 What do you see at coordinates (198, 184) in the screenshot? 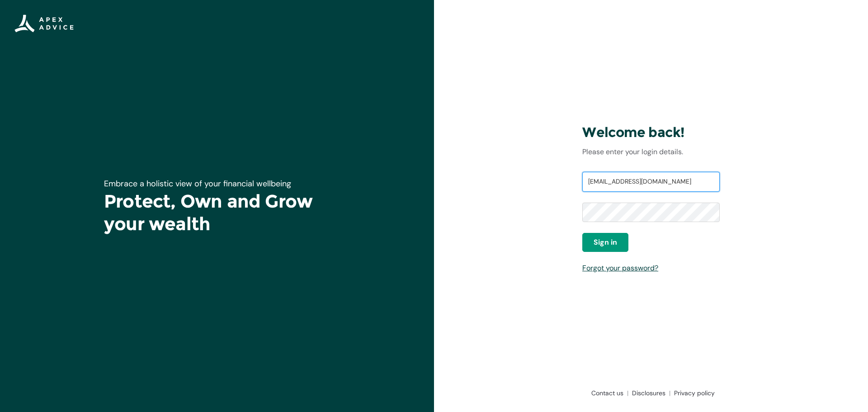
I see `span: Embrace a holistic view of your financial wellbeing` at bounding box center [198, 184].